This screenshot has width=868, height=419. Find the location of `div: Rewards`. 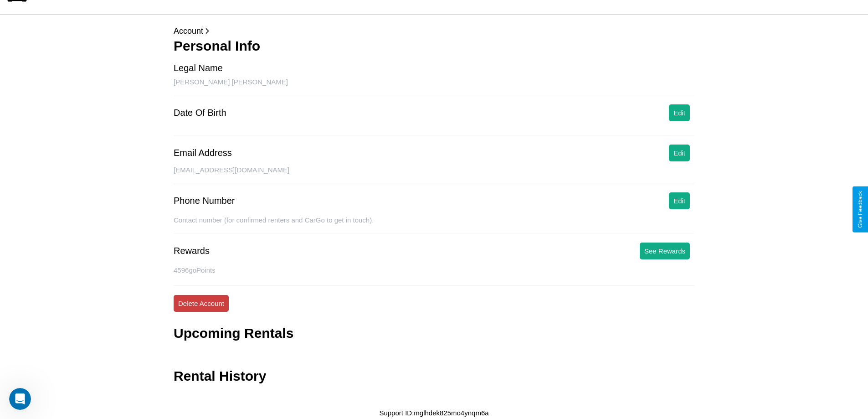

div: Rewards is located at coordinates (191, 251).